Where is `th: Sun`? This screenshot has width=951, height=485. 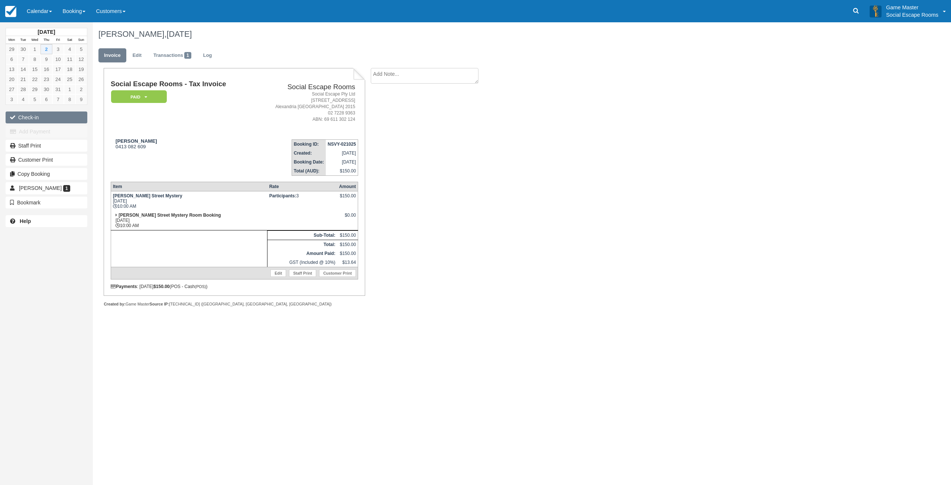
th: Sun is located at coordinates (81, 40).